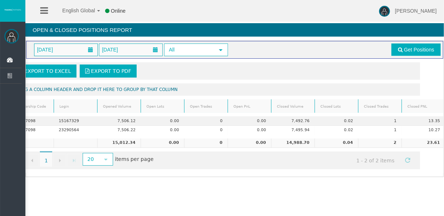  I want to click on td: 7,492.76, so click(293, 121).